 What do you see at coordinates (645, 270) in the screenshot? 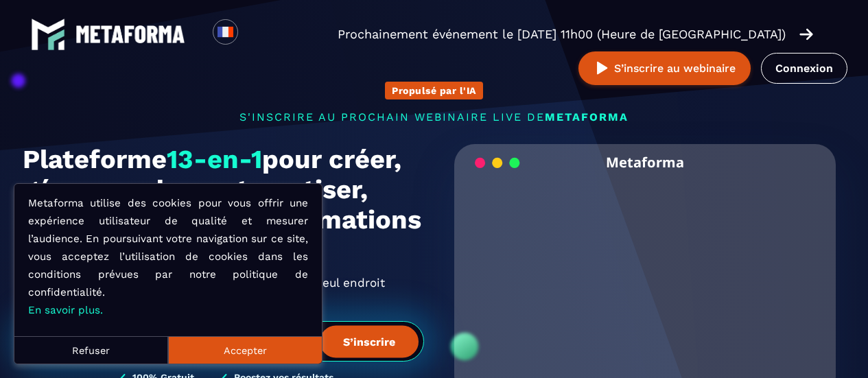
I see `video: Your browser does not support the video tag.` at bounding box center [645, 270].